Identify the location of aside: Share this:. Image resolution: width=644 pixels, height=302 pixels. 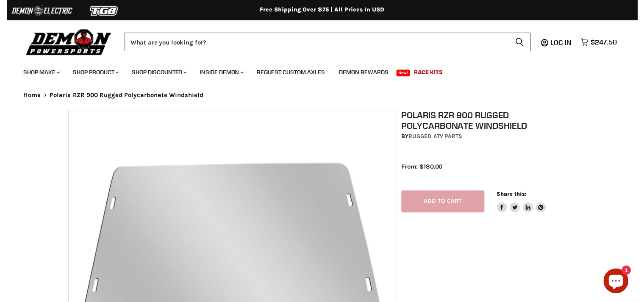
(525, 206).